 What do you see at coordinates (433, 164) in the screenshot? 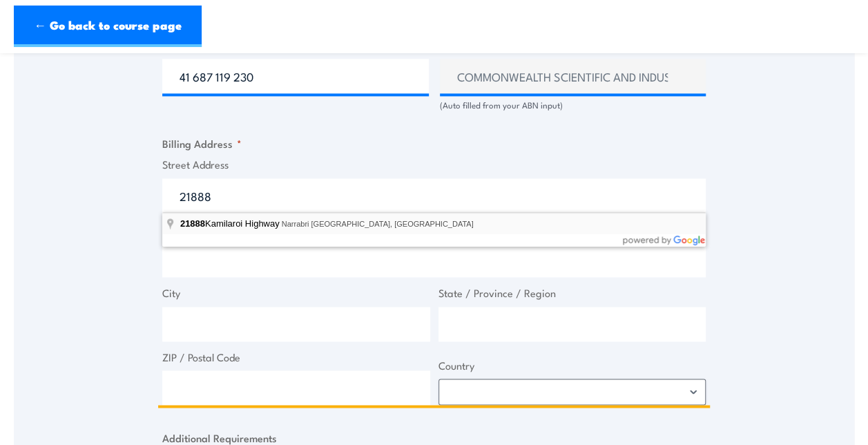
I see `label: Street Address` at bounding box center [433, 164].